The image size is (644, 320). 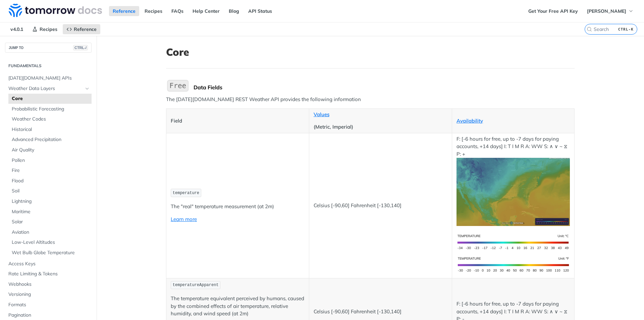 I want to click on span: Core, so click(x=51, y=98).